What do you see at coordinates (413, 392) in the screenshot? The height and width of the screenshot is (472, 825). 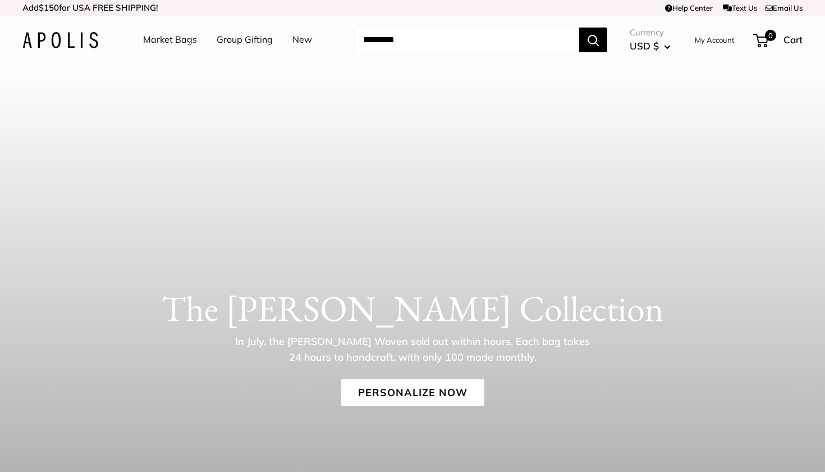 I see `a: Personalize Now` at bounding box center [413, 392].